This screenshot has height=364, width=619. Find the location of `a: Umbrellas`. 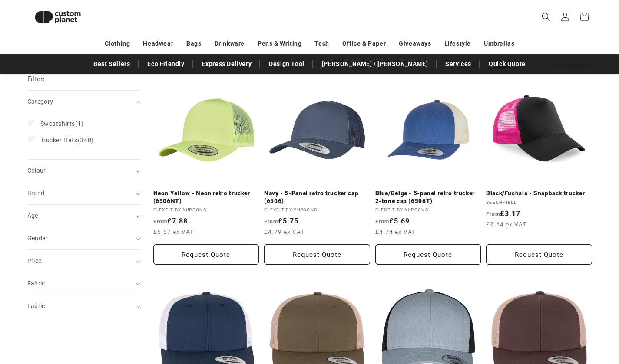

a: Umbrellas is located at coordinates (499, 43).